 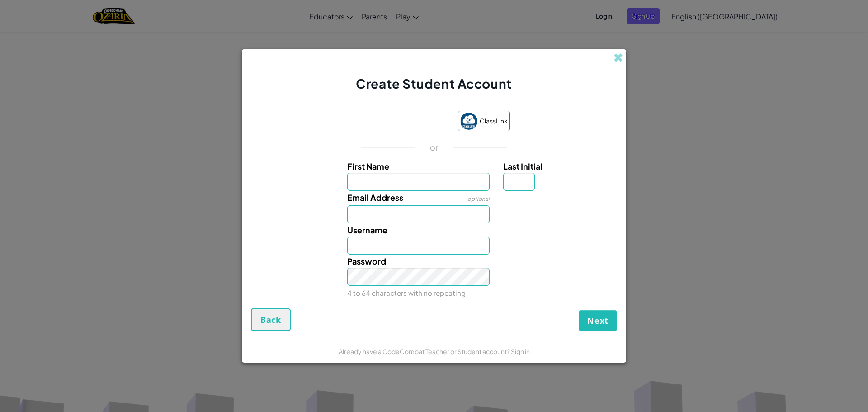 I want to click on small: 4 to 64 characters with no repeating, so click(x=407, y=293).